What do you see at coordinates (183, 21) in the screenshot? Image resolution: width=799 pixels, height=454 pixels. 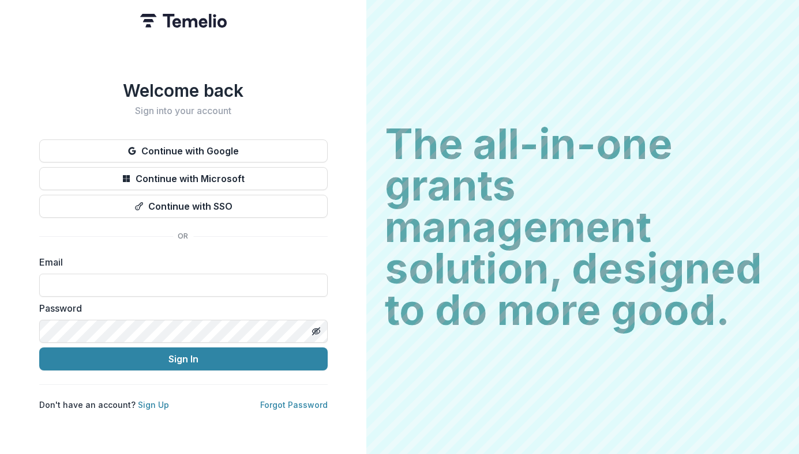 I see `img: Temelio` at bounding box center [183, 21].